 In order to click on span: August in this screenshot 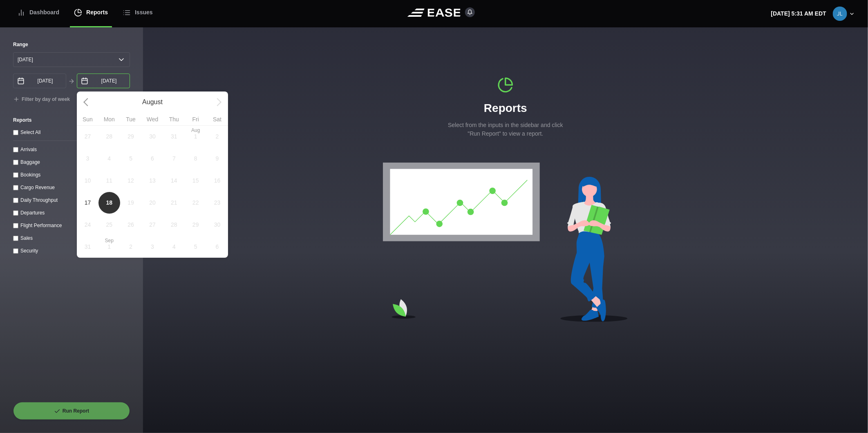, I will do `click(153, 102)`.